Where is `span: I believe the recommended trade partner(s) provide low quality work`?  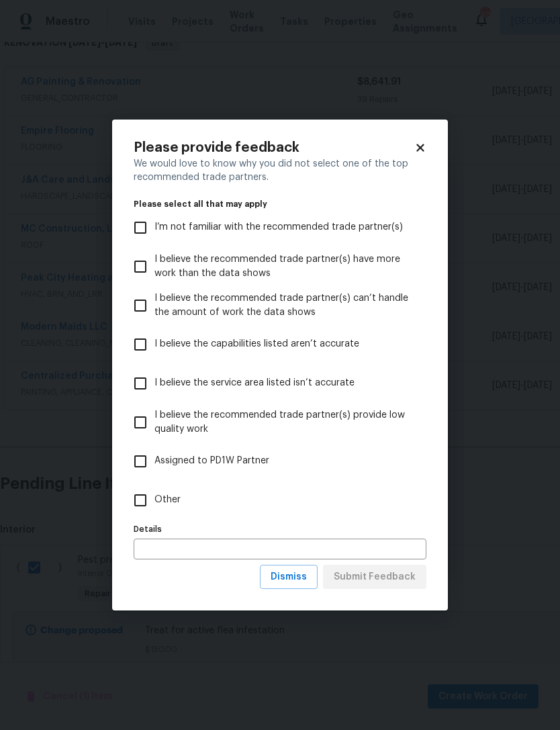 span: I believe the recommended trade partner(s) provide low quality work is located at coordinates (285, 422).